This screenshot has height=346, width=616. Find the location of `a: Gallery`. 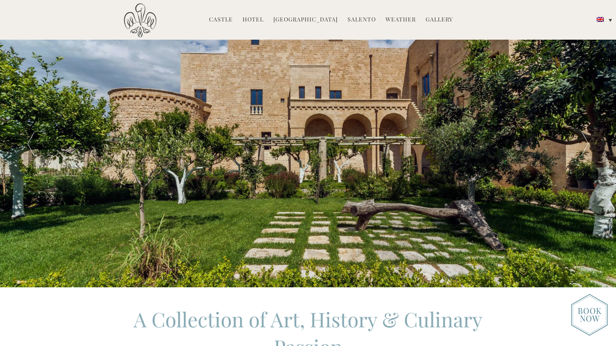

a: Gallery is located at coordinates (439, 20).